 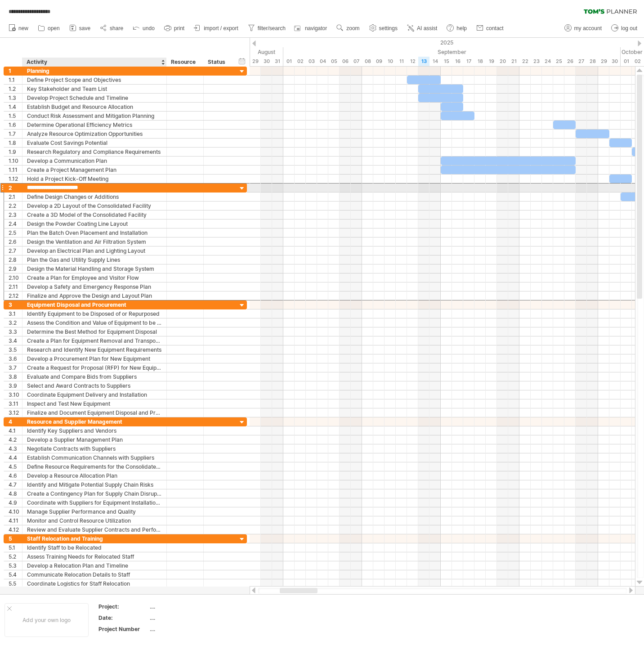 What do you see at coordinates (95, 431) in the screenshot?
I see `div: Identify Key Suppliers and Vendors` at bounding box center [95, 431].